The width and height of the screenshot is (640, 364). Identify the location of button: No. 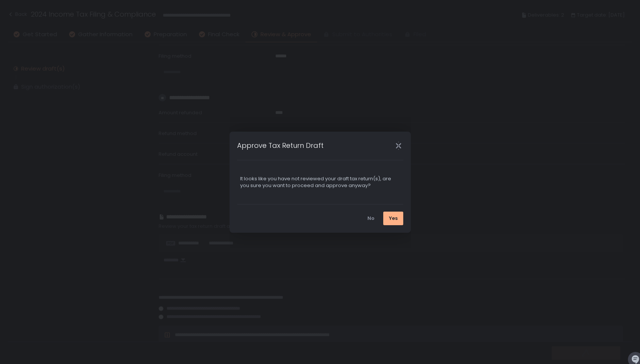
(371, 219).